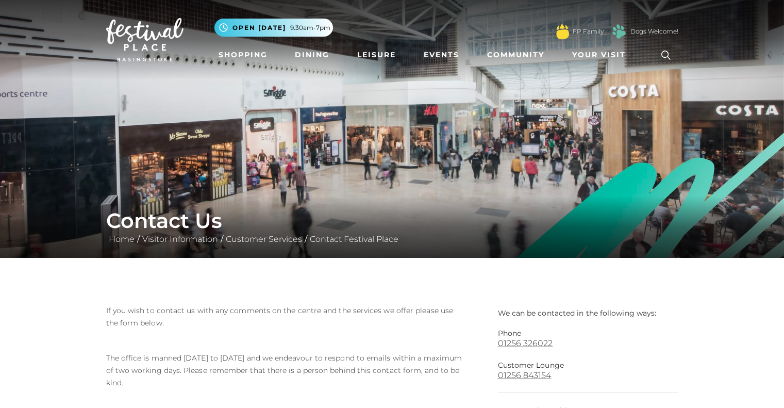 The width and height of the screenshot is (784, 408). What do you see at coordinates (654, 31) in the screenshot?
I see `a: Dogs Welcome!` at bounding box center [654, 31].